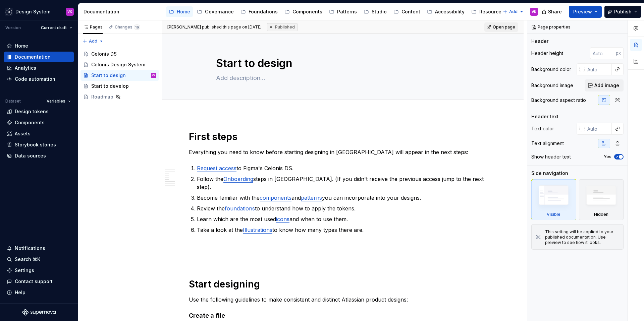 This screenshot has width=644, height=321. Describe the element at coordinates (93, 27) in the screenshot. I see `div: Pages` at that location.